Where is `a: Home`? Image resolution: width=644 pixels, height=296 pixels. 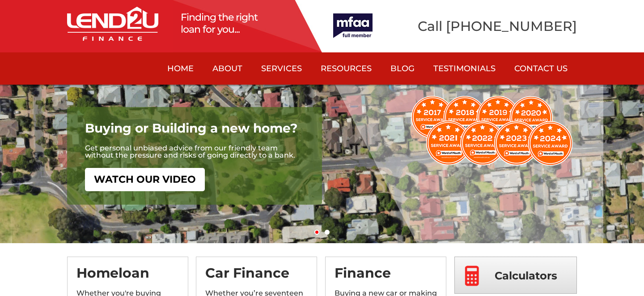
a: Home is located at coordinates (180, 68).